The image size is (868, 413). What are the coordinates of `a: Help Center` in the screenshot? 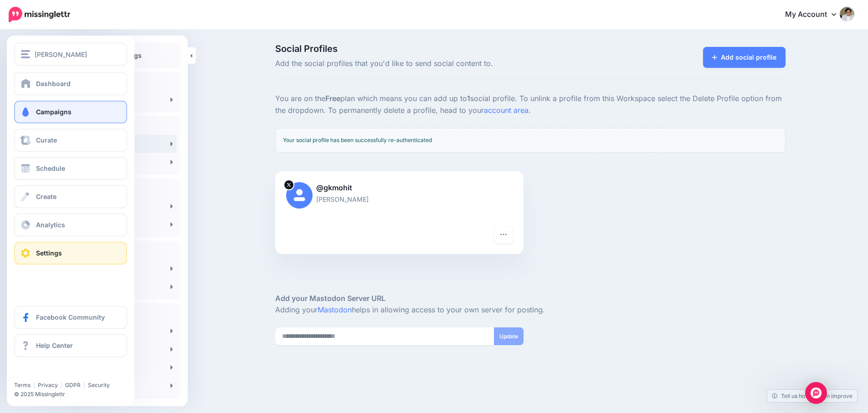 It's located at (71, 346).